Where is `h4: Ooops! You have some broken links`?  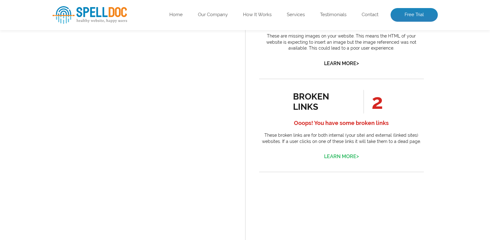
h4: Ooops! You have some broken links is located at coordinates (341, 123).